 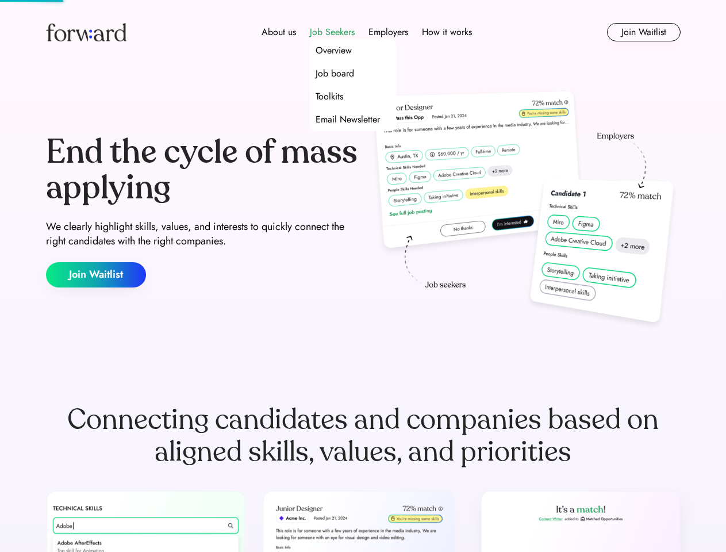 I want to click on div: We clearly highlight skills, values, and interests to quickly connect the right candidates with t..., so click(x=202, y=234).